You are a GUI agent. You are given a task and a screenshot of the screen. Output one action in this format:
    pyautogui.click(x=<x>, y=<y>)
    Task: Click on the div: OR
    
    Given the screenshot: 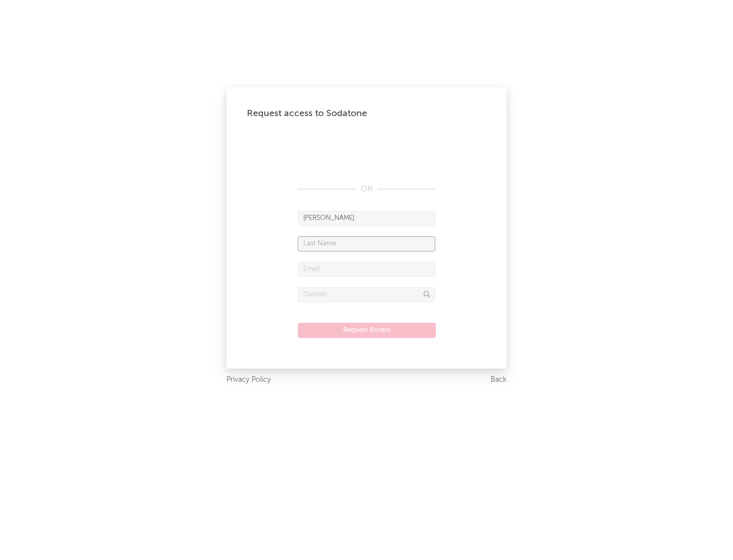 What is the action you would take?
    pyautogui.click(x=367, y=190)
    